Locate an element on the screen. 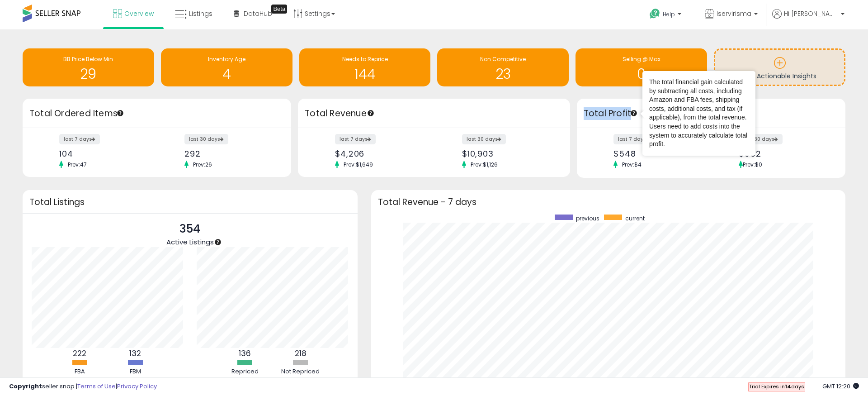 The height and width of the screenshot is (396, 868). span: Prev: $1,649 is located at coordinates (358, 164).